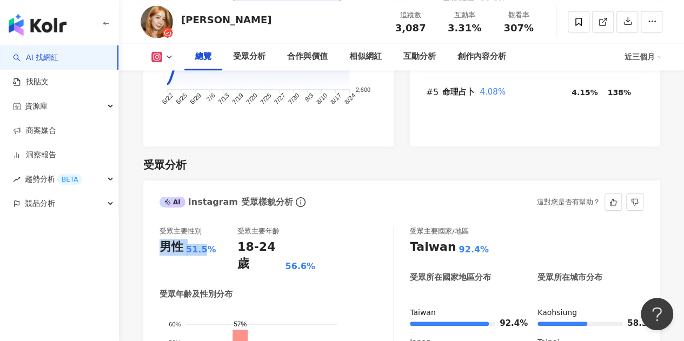 The image size is (684, 341). Describe the element at coordinates (590, 313) in the screenshot. I see `div: Kaohsiung` at that location.